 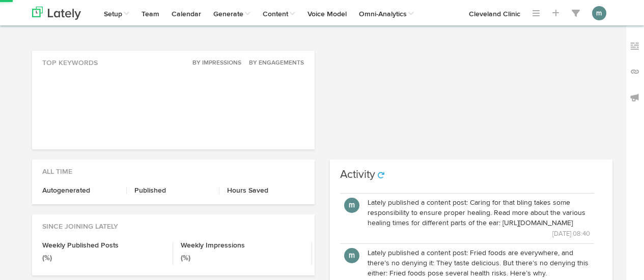 What do you see at coordinates (358, 175) in the screenshot?
I see `h3: Activity` at bounding box center [358, 175].